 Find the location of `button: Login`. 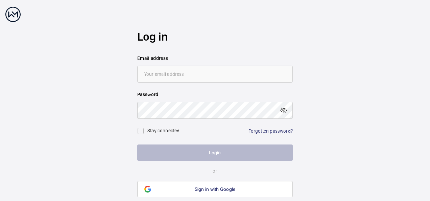

button: Login is located at coordinates (215, 152).